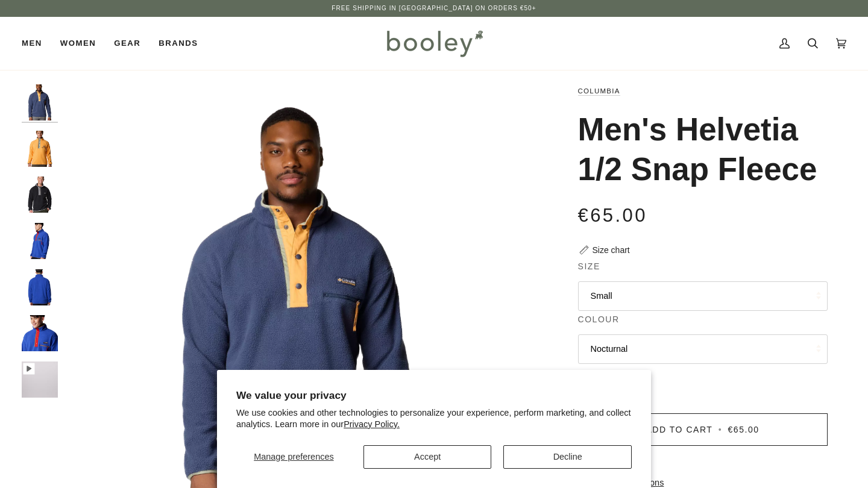 This screenshot has width=868, height=488. I want to click on a: Privacy Policy., so click(371, 424).